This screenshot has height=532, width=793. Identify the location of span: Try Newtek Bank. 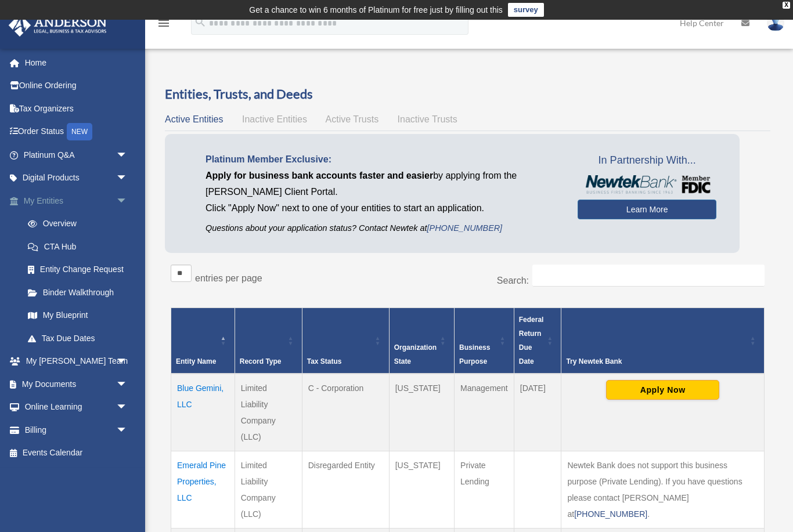
(656, 362).